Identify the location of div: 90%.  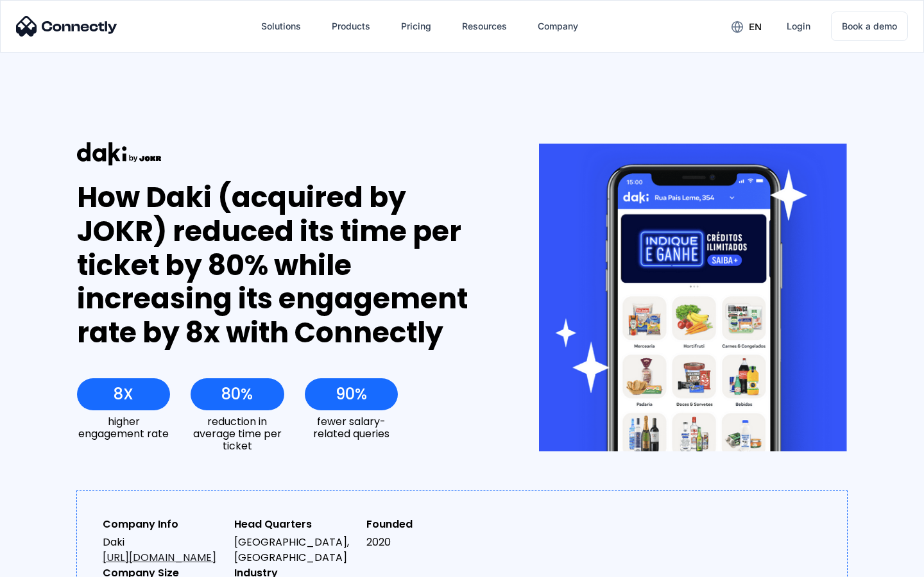
(351, 394).